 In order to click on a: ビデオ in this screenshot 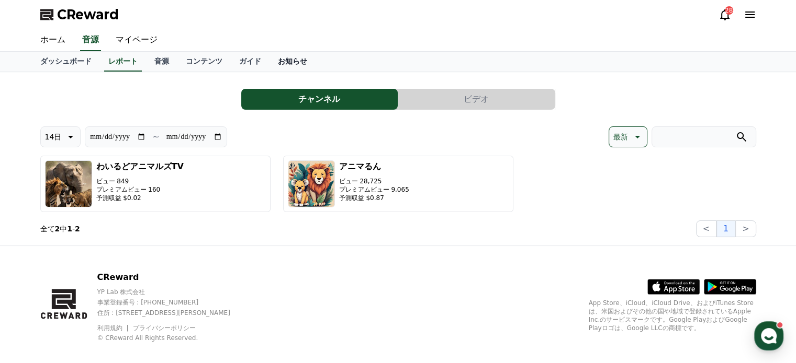, I will do `click(476, 99)`.